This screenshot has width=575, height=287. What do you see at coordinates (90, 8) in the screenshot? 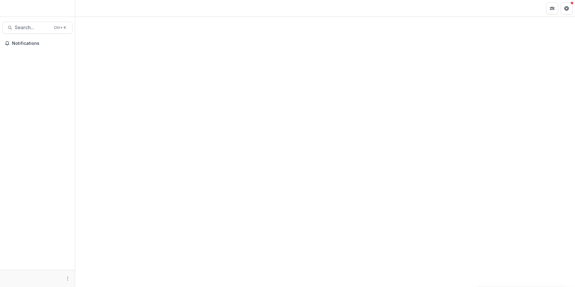
I see `nav: breadcrumb` at bounding box center [90, 8].